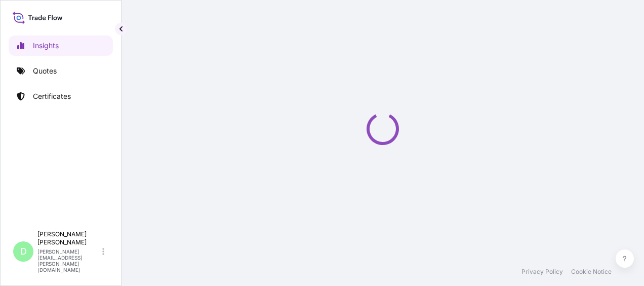  What do you see at coordinates (591, 272) in the screenshot?
I see `a: Cookie Notice` at bounding box center [591, 272].